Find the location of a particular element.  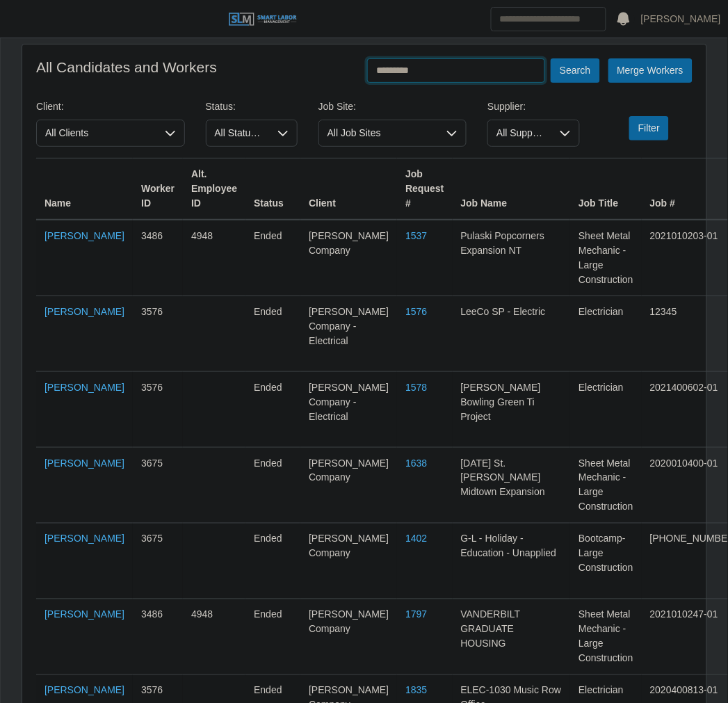

a: 1537 is located at coordinates (415, 236).